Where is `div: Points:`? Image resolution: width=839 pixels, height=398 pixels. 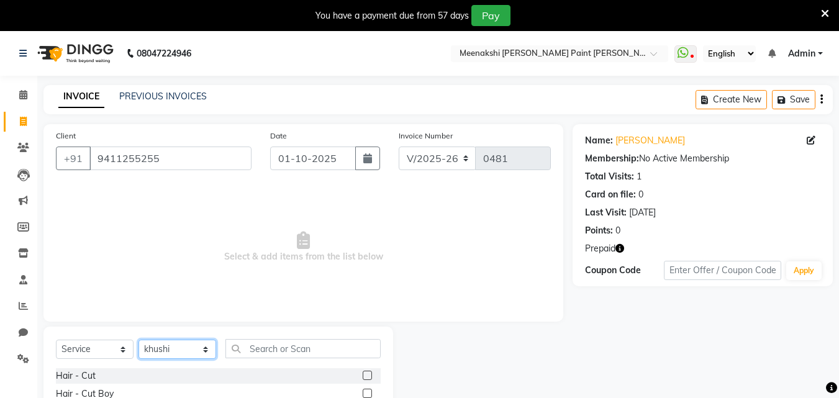
div: Points: is located at coordinates (598, 230).